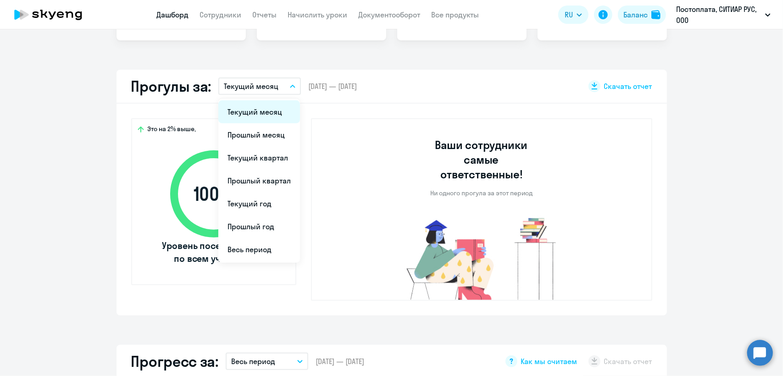  What do you see at coordinates (574, 15) in the screenshot?
I see `button: RU` at bounding box center [574, 15].